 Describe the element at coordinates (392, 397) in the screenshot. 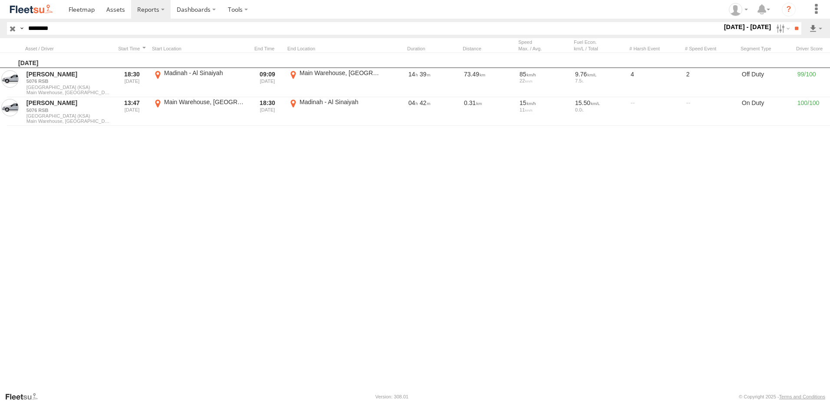

I see `div: Version: 308.01` at that location.